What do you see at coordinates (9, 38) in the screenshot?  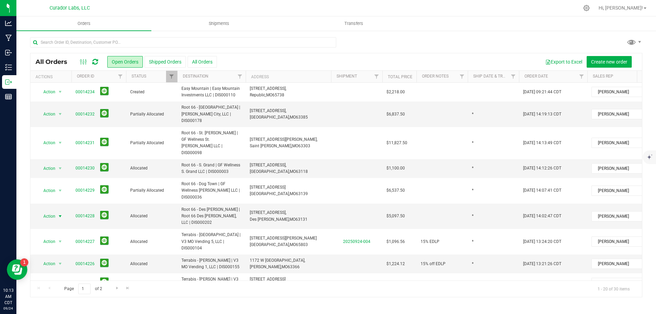 I see `inline-svg: Manufacturing` at bounding box center [9, 38].